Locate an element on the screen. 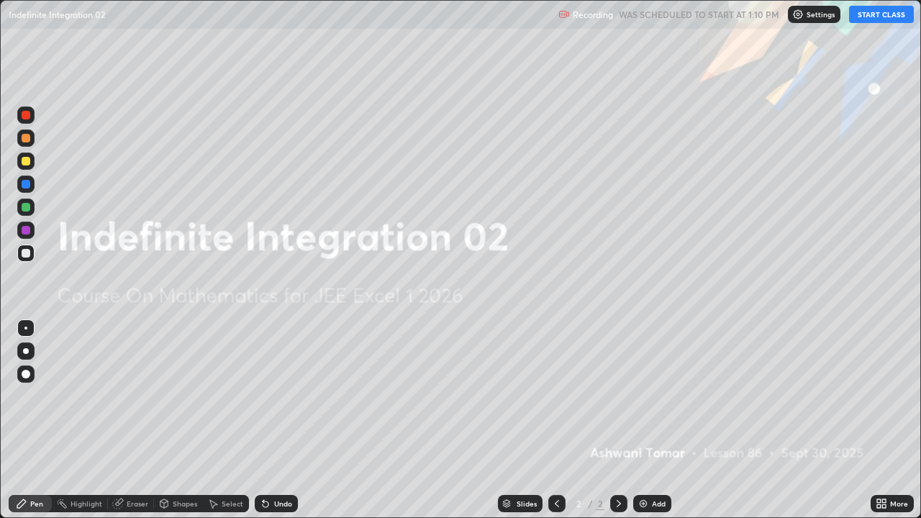 This screenshot has height=518, width=921. p: Indefinite Integration 02 is located at coordinates (57, 14).